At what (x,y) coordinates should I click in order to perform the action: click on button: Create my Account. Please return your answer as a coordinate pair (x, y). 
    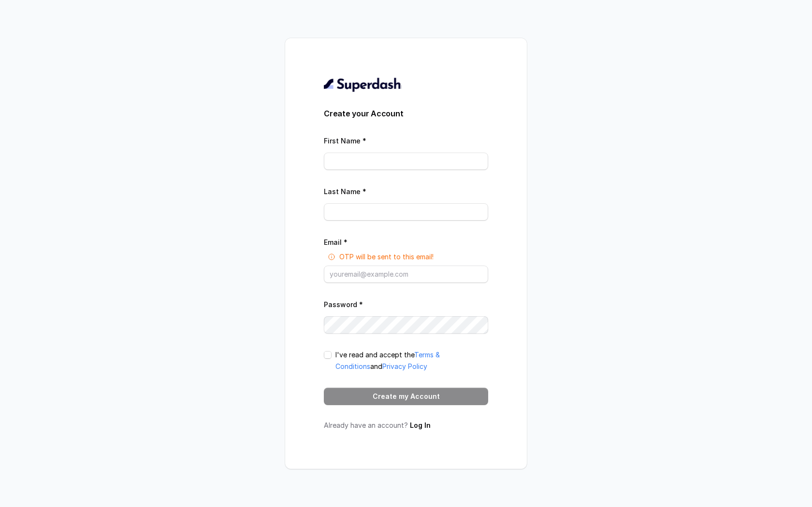
    Looking at the image, I should click on (406, 397).